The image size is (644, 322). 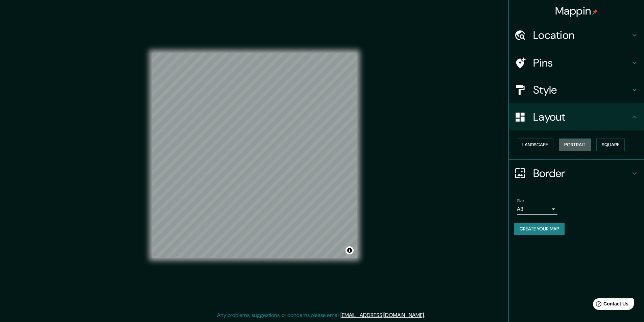 What do you see at coordinates (32, 8) in the screenshot?
I see `span: Contact Us` at bounding box center [32, 8].